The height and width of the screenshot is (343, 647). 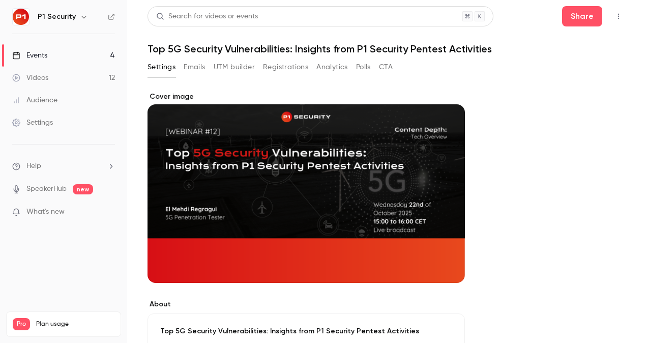 I want to click on label: About, so click(x=306, y=304).